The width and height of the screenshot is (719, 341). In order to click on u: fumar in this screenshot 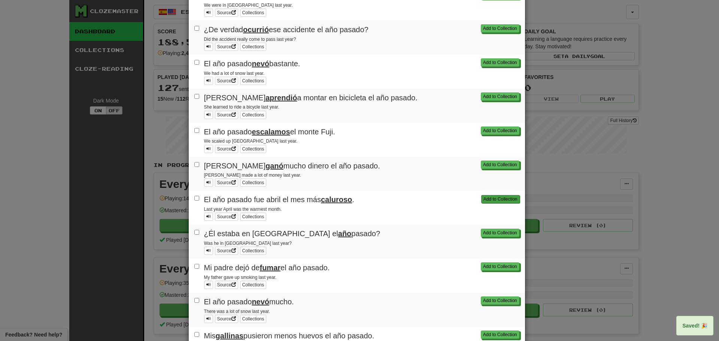, I will do `click(270, 268)`.